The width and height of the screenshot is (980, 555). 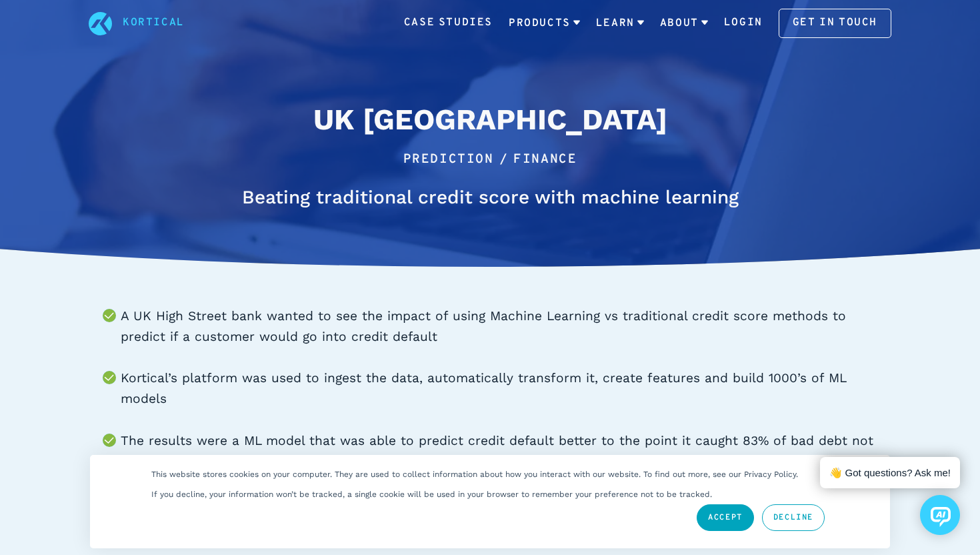 I want to click on li: Finance, so click(x=545, y=160).